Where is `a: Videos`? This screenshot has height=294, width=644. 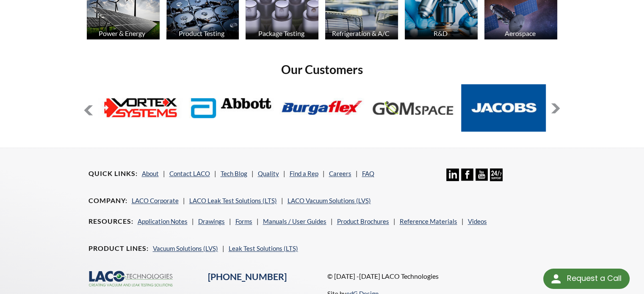
a: Videos is located at coordinates (477, 221).